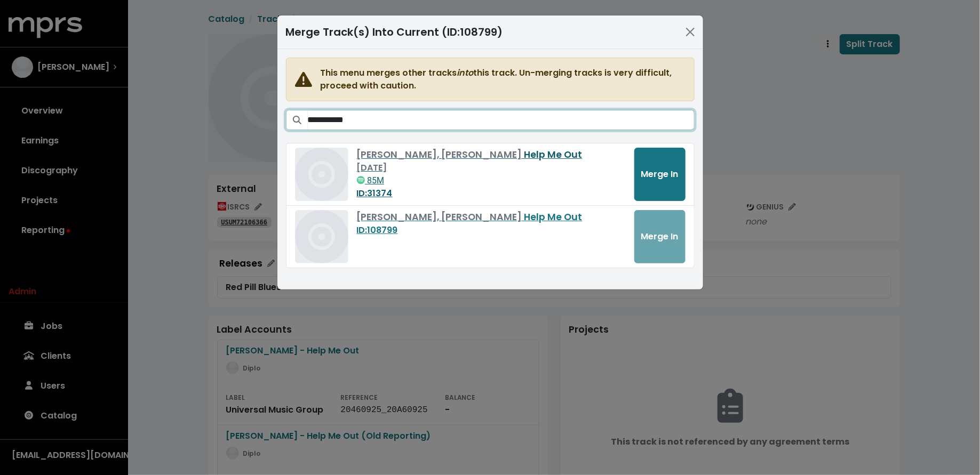 Image resolution: width=980 pixels, height=475 pixels. I want to click on div: ID: 108799, so click(491, 230).